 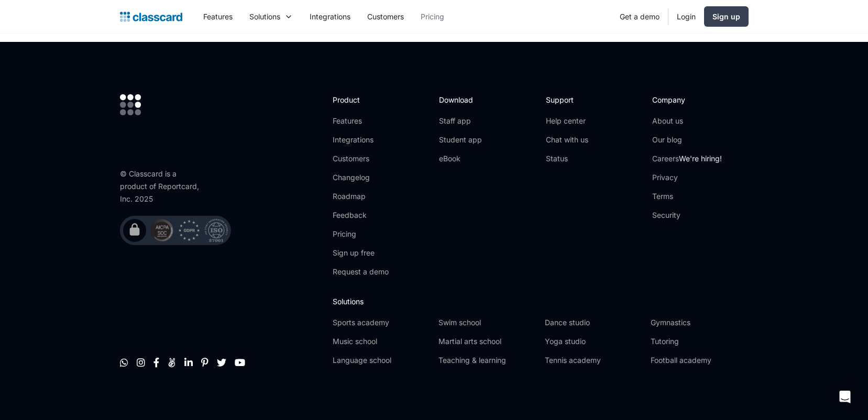 I want to click on h2: Company, so click(x=687, y=100).